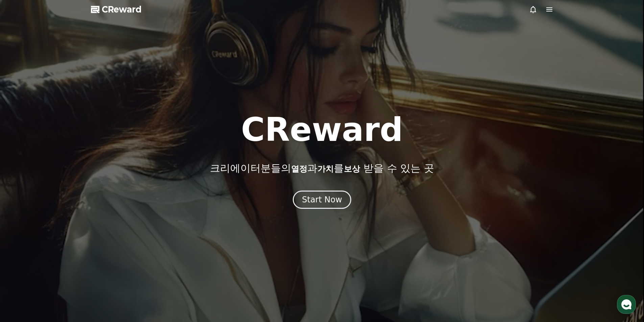  I want to click on div: Start Now, so click(322, 199).